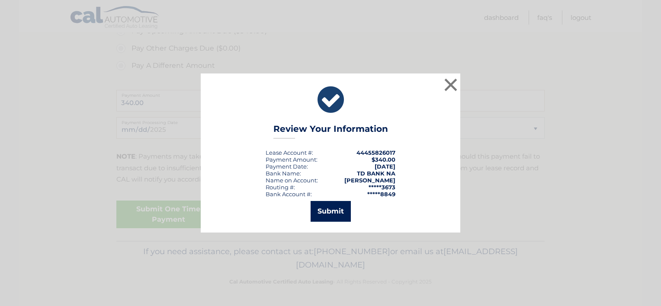 This screenshot has width=661, height=306. Describe the element at coordinates (291, 180) in the screenshot. I see `div: Name on Account:` at that location.